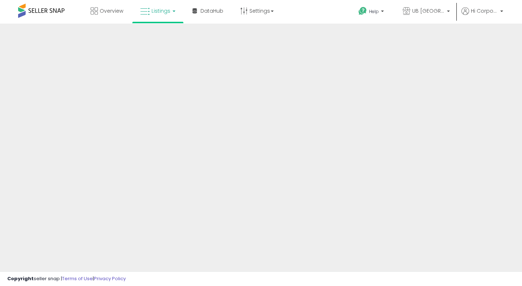 The image size is (522, 286). I want to click on a: Help, so click(372, 12).